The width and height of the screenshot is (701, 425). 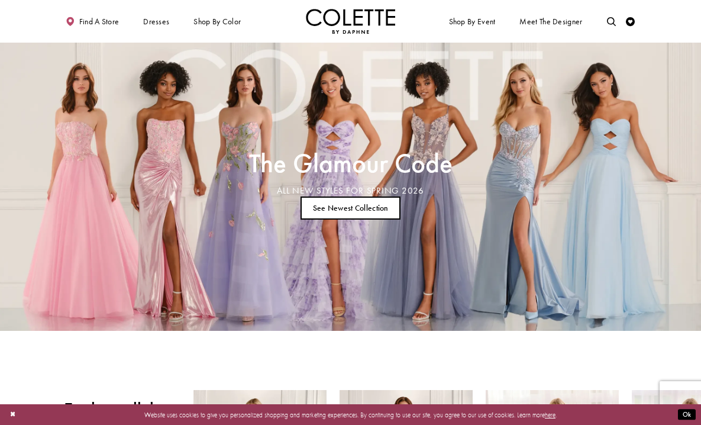 What do you see at coordinates (351, 21) in the screenshot?
I see `a: Visit Home Page` at bounding box center [351, 21].